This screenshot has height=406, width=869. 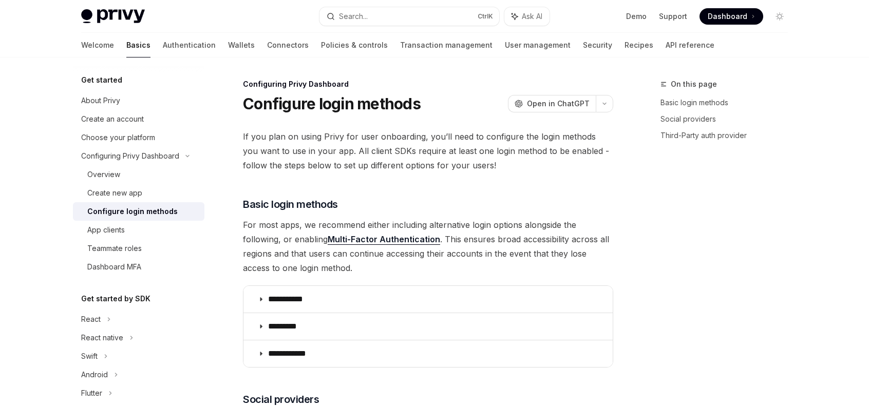 What do you see at coordinates (101, 101) in the screenshot?
I see `div: About Privy` at bounding box center [101, 101].